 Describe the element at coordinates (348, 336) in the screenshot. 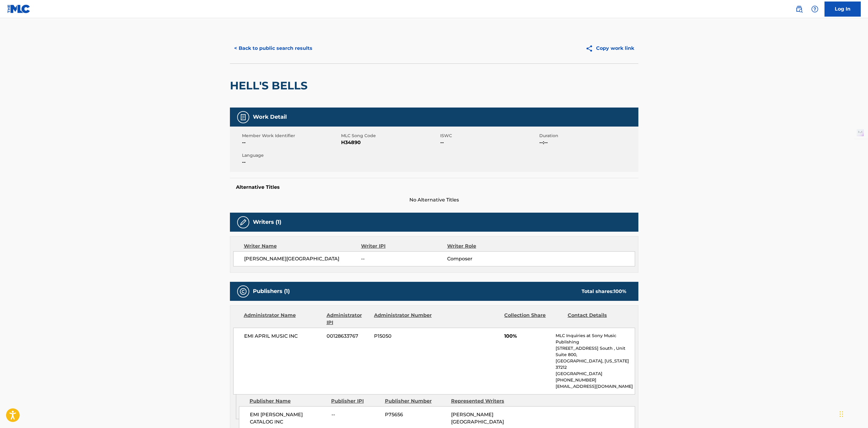

I see `span: 00128633767` at that location.